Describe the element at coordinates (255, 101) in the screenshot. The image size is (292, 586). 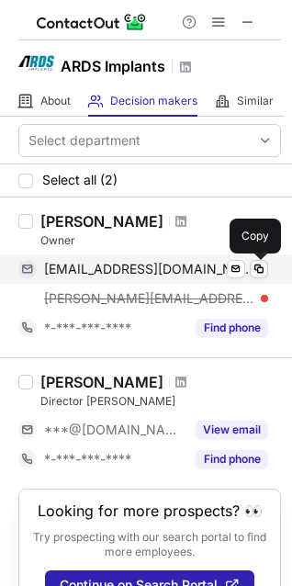
I see `span: Similar` at that location.